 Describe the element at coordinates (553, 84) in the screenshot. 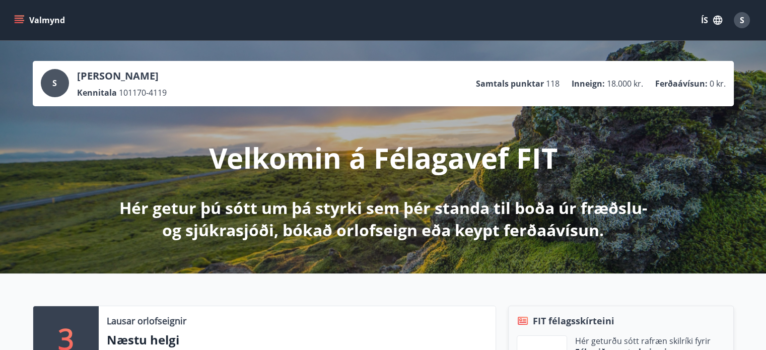

I see `span: 118` at that location.